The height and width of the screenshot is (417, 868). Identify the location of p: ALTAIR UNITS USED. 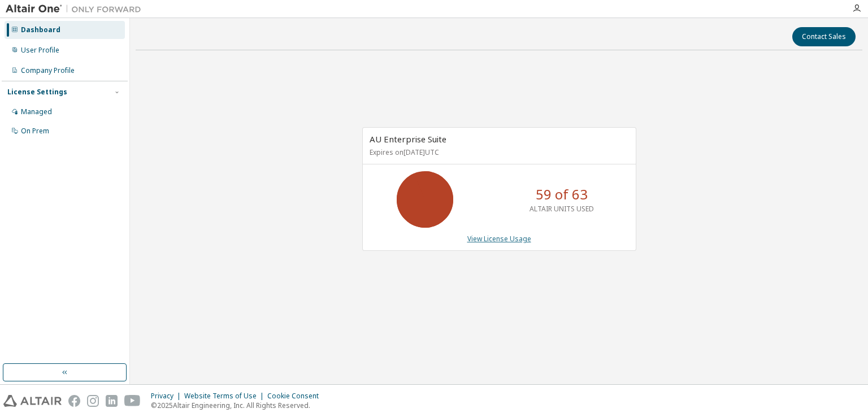
(562, 208).